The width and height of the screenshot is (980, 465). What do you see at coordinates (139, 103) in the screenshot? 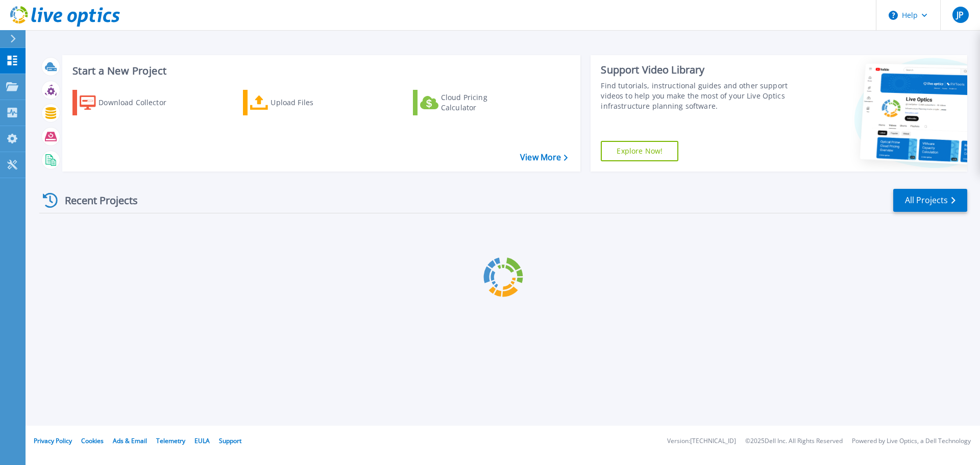
I see `div: Download Collector` at bounding box center [139, 103].